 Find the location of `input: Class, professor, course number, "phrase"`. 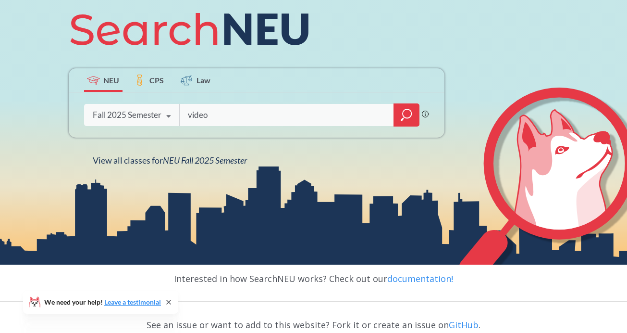

input: Class, professor, course number, "phrase" is located at coordinates (287, 115).